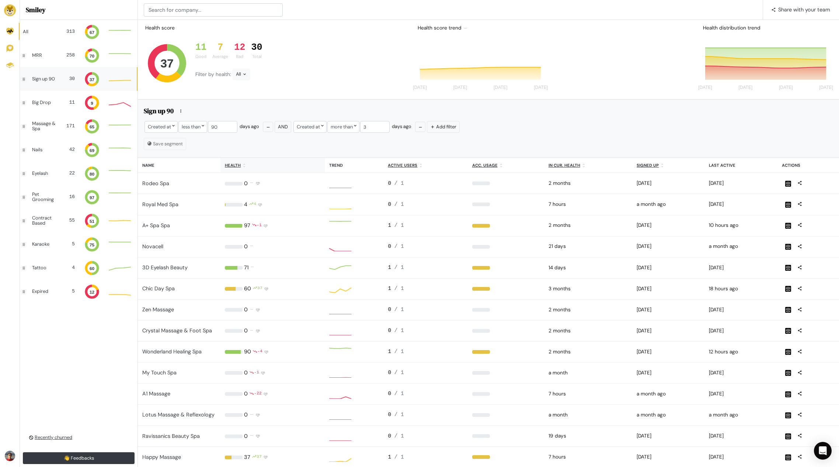 The image size is (839, 467). I want to click on th: Trend, so click(354, 165).